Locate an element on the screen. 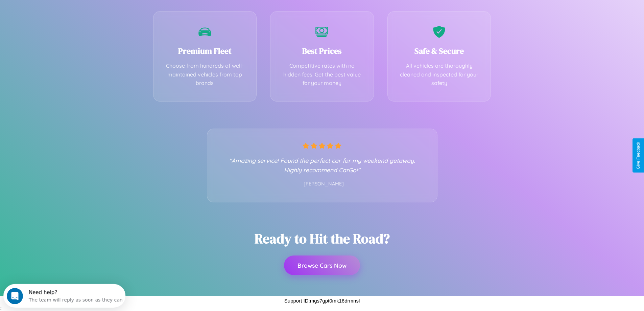 The height and width of the screenshot is (311, 644). h3: Safe & Secure is located at coordinates (439, 51).